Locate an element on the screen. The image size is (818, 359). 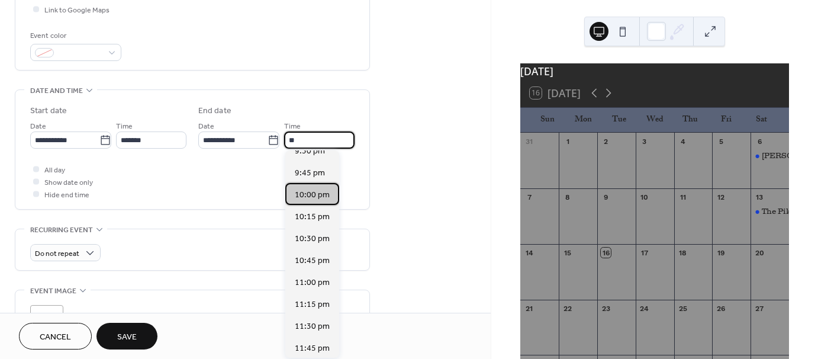
span: Date and time is located at coordinates (56, 91).